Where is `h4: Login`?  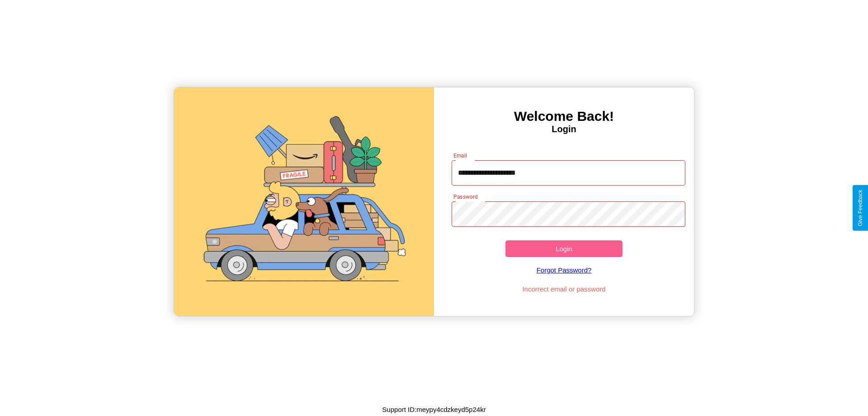
h4: Login is located at coordinates (564, 129).